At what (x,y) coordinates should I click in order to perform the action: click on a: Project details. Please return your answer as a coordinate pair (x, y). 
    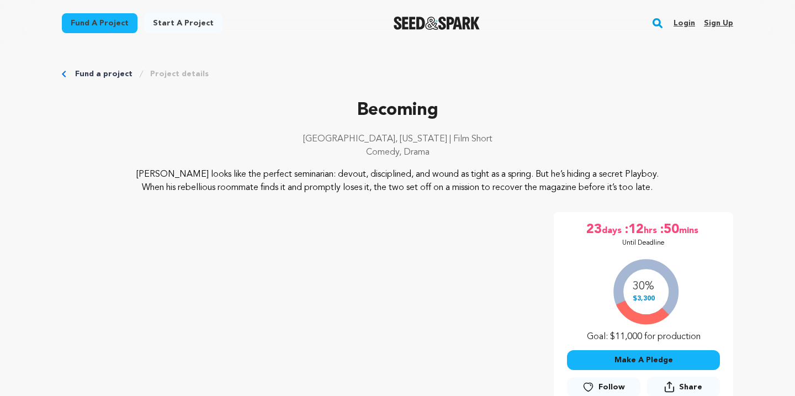
    Looking at the image, I should click on (179, 74).